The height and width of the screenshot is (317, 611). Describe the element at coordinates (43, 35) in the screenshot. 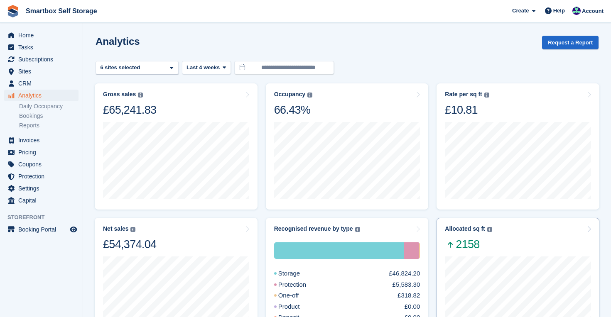

I see `span: Home` at that location.